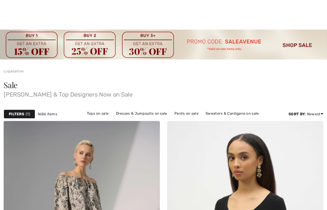 This screenshot has width=327, height=210. Describe the element at coordinates (232, 114) in the screenshot. I see `a: Sweaters & Cardigans on sale` at that location.